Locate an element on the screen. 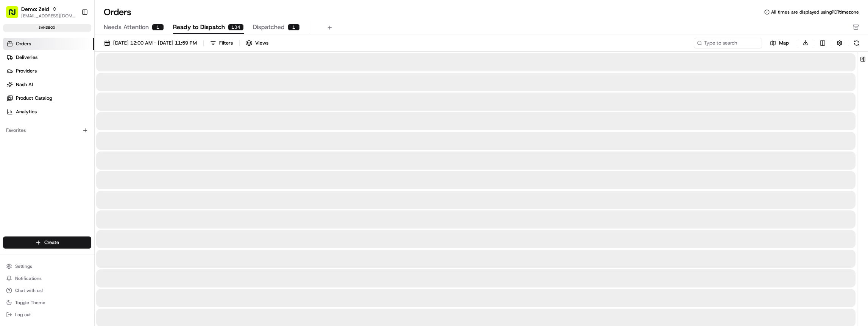  span: Toggle Theme is located at coordinates (31, 303).